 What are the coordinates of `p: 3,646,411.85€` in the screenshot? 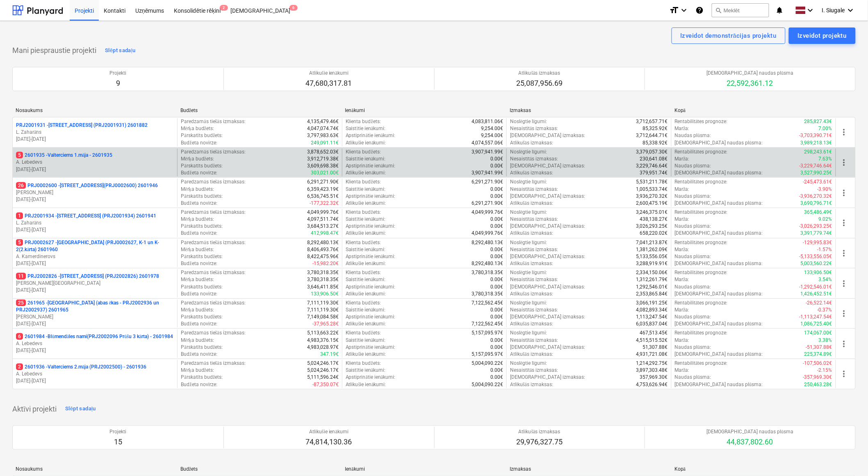 It's located at (323, 287).